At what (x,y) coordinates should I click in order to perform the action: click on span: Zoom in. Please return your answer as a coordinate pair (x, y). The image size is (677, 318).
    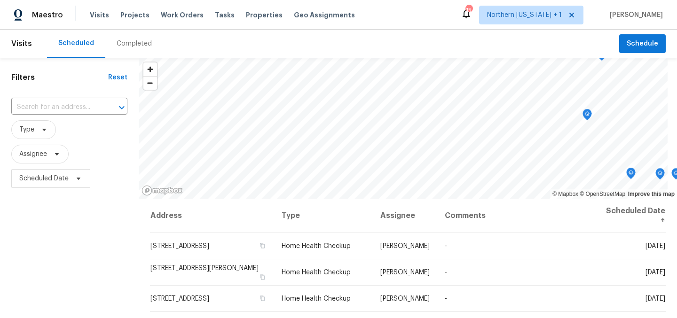
    Looking at the image, I should click on (150, 69).